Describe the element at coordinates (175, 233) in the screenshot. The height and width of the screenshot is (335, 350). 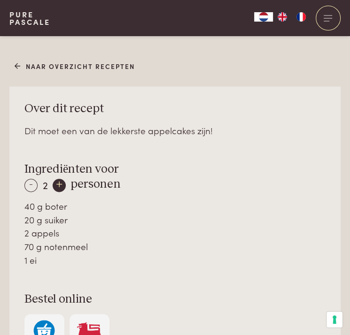
I see `div: 2 appels` at that location.